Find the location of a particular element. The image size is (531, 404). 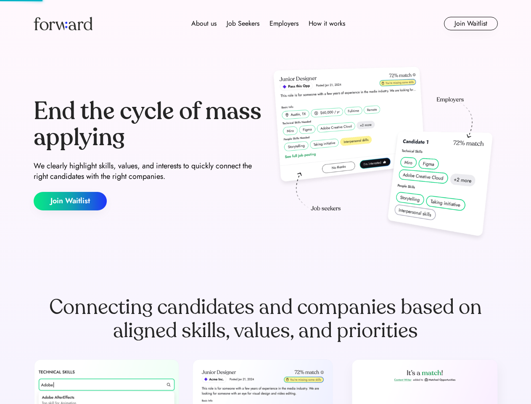

div: Job Seekers is located at coordinates (243, 24).